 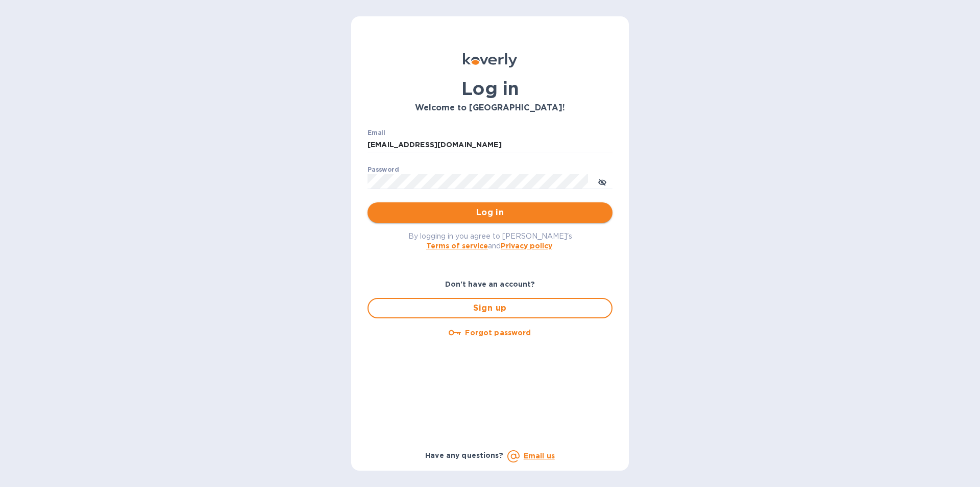 What do you see at coordinates (526, 246) in the screenshot?
I see `b: Privacy policy` at bounding box center [526, 246].